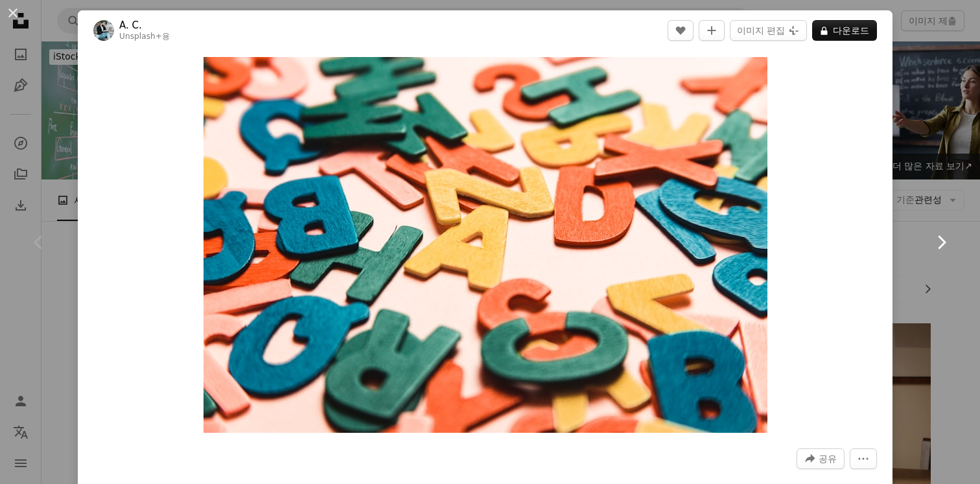 The image size is (980, 484). Describe the element at coordinates (821, 459) in the screenshot. I see `button: 이 이미지 공유` at that location.